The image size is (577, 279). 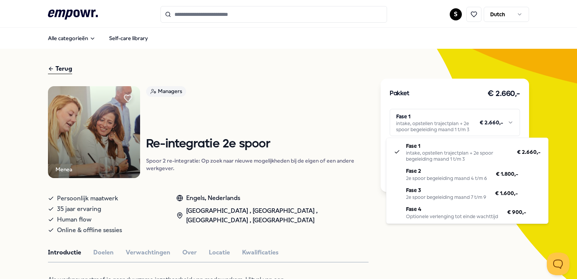 What do you see at coordinates (452, 216) in the screenshot?
I see `div: Optionele verlenging tot einde wachttijd` at bounding box center [452, 216].